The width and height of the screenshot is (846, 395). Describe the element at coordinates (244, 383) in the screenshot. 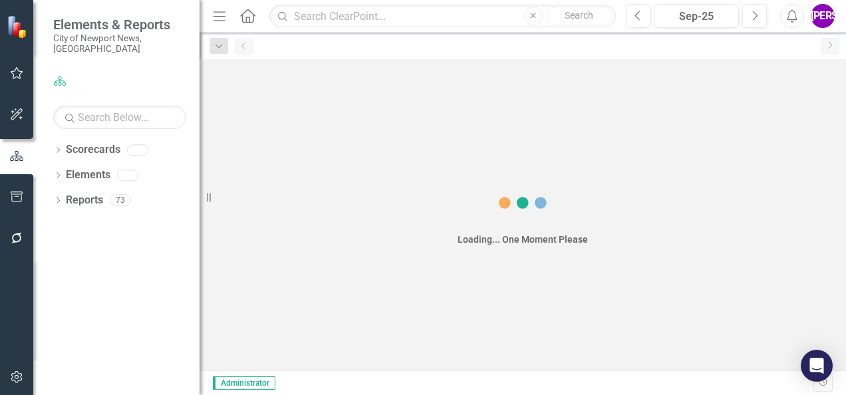

I see `span: Administrator` at that location.